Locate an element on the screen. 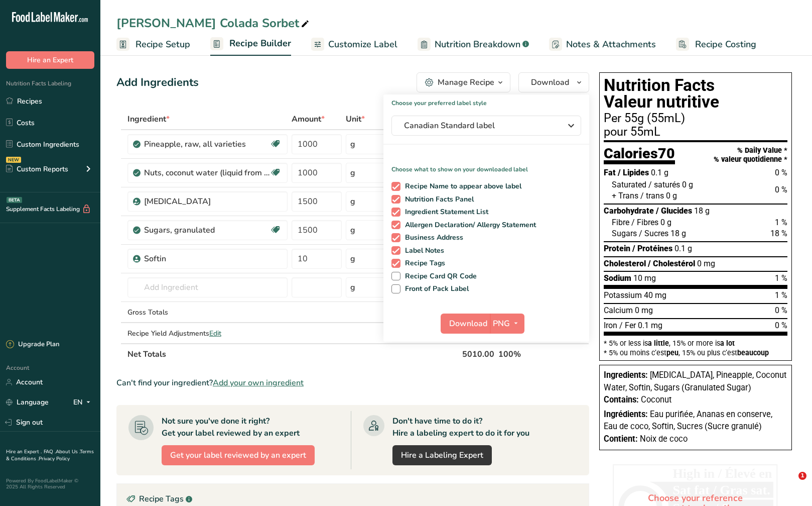 Image resolution: width=812 pixels, height=506 pixels. span: Ingredients: is located at coordinates (626, 374).